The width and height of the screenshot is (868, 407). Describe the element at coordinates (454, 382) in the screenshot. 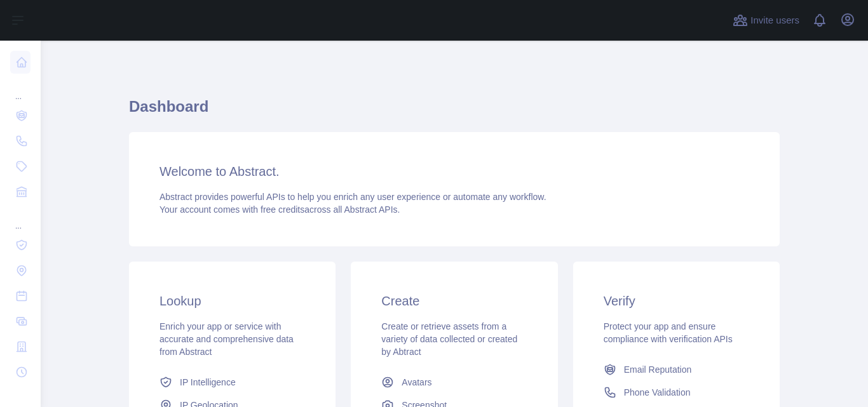

I see `a: Avatars` at that location.